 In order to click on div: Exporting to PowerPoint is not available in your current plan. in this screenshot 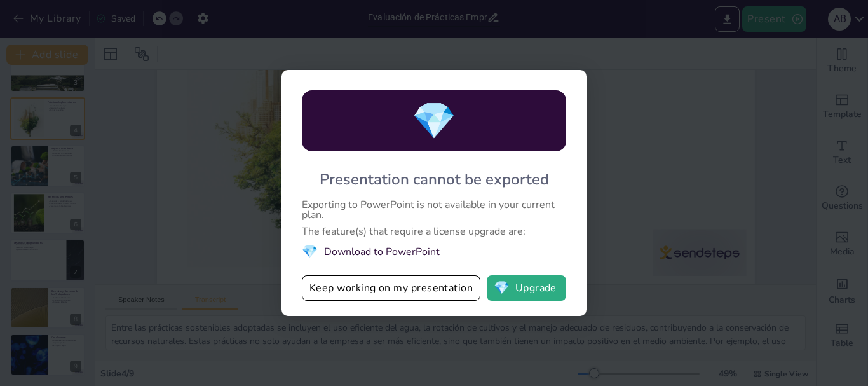, I will do `click(434, 210)`.